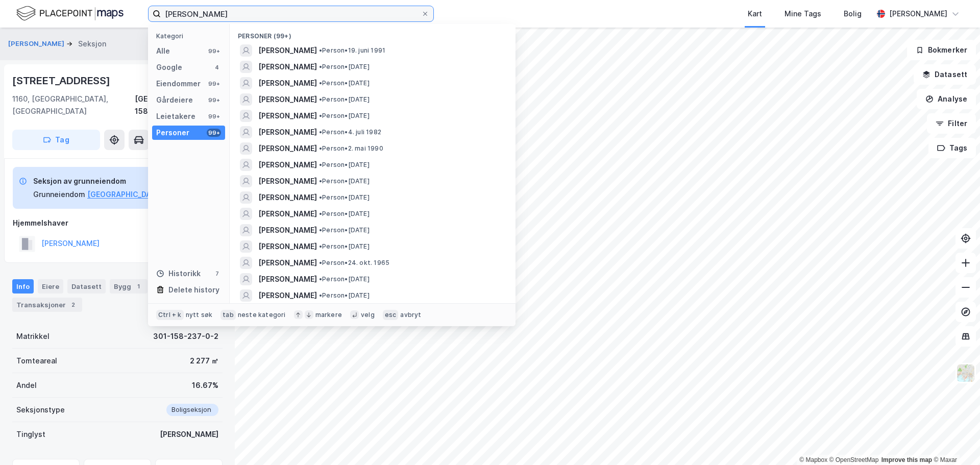 The height and width of the screenshot is (465, 980). What do you see at coordinates (70, 13) in the screenshot?
I see `img: logo.f888ab2527a4732fd821a326f86c7f29.svg` at bounding box center [70, 13].